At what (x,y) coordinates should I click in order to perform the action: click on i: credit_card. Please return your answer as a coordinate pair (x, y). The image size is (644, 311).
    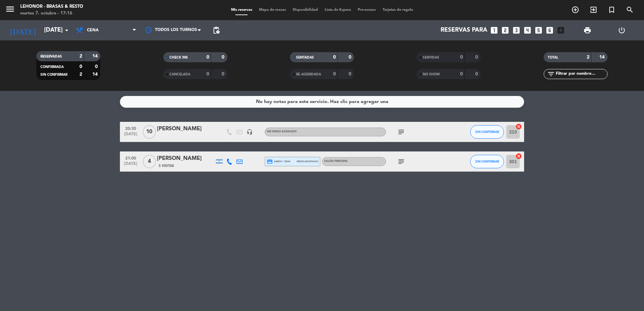
    Looking at the image, I should click on (270, 162).